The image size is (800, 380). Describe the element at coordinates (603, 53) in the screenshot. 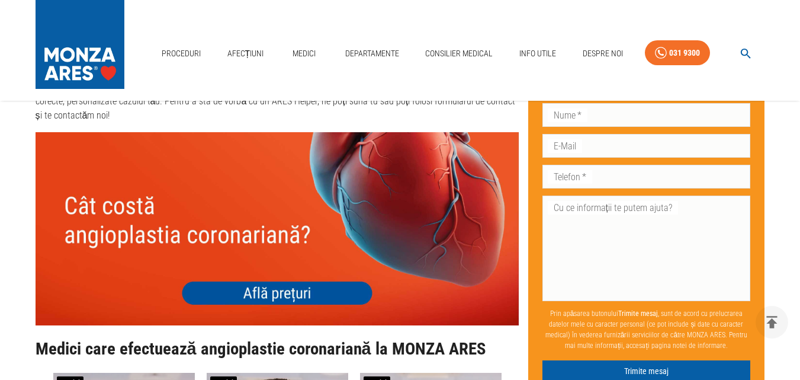

I see `a: Despre Noi` at that location.